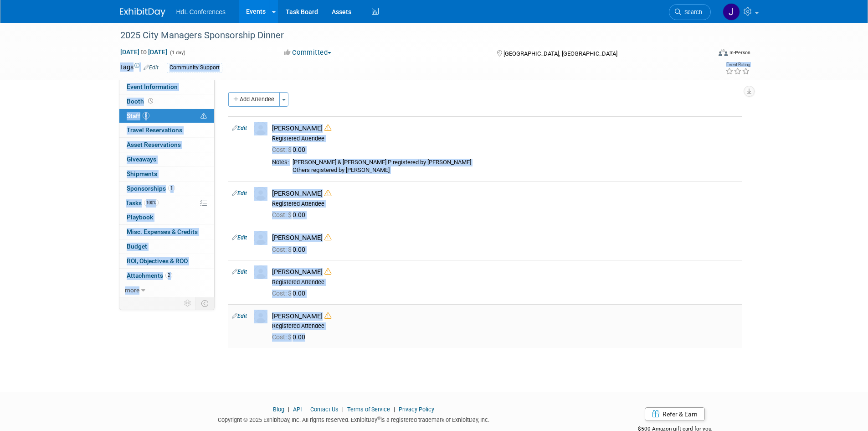 Image resolution: width=868 pixels, height=431 pixels. I want to click on a: Sponsorships1, so click(167, 188).